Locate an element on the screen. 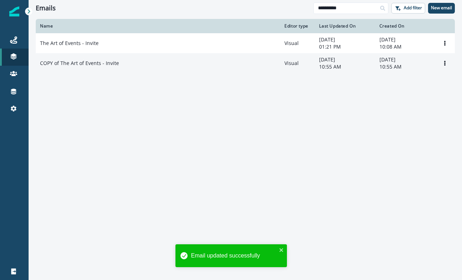 This screenshot has height=280, width=462. h1: Emails is located at coordinates (46, 8).